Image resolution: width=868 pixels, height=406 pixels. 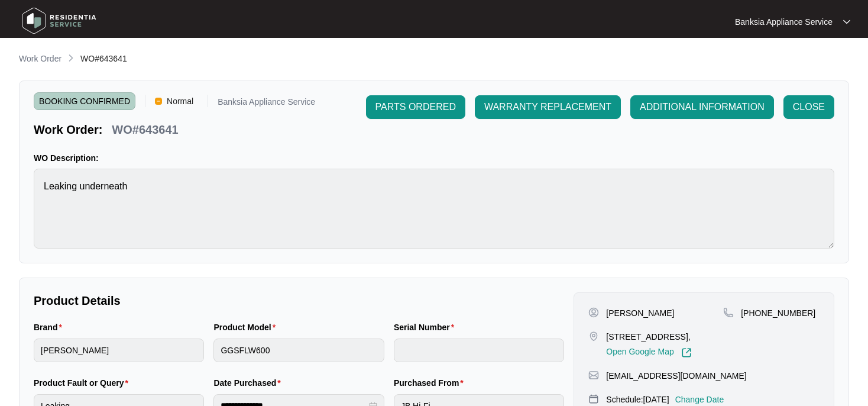 What do you see at coordinates (40, 59) in the screenshot?
I see `a: Work Order` at bounding box center [40, 59].